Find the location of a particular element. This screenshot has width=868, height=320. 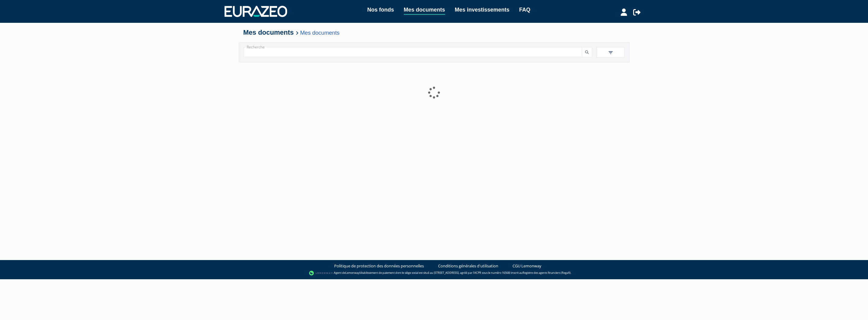

a: Mes investissements is located at coordinates (482, 9).